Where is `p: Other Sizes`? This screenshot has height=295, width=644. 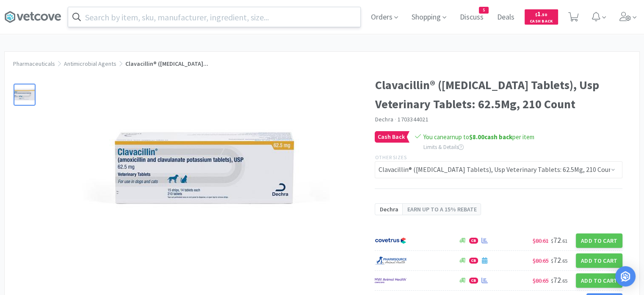 p: Other Sizes is located at coordinates (499, 157).